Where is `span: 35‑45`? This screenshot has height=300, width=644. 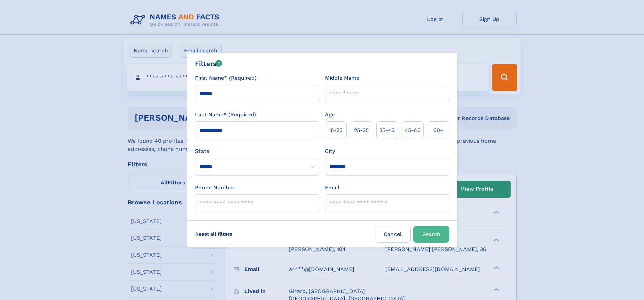
span: 35‑45 is located at coordinates (387, 130).